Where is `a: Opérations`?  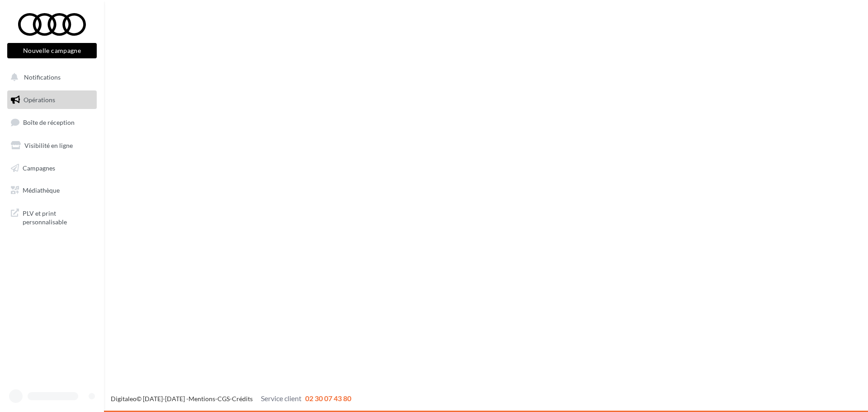
a: Opérations is located at coordinates (52, 100).